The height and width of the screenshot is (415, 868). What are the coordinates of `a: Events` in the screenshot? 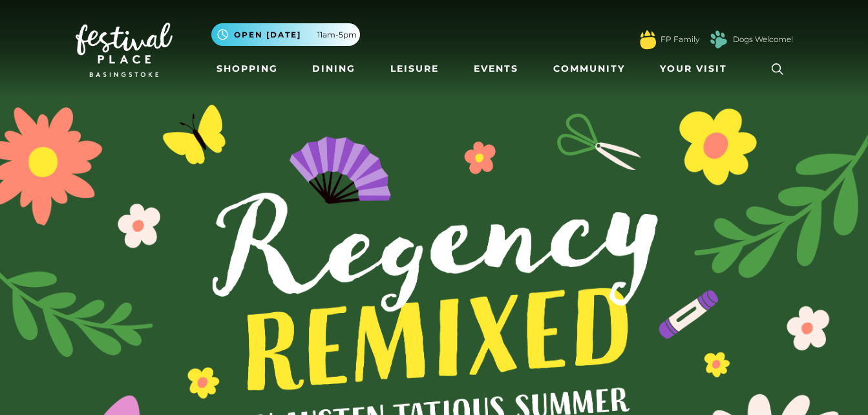 It's located at (496, 68).